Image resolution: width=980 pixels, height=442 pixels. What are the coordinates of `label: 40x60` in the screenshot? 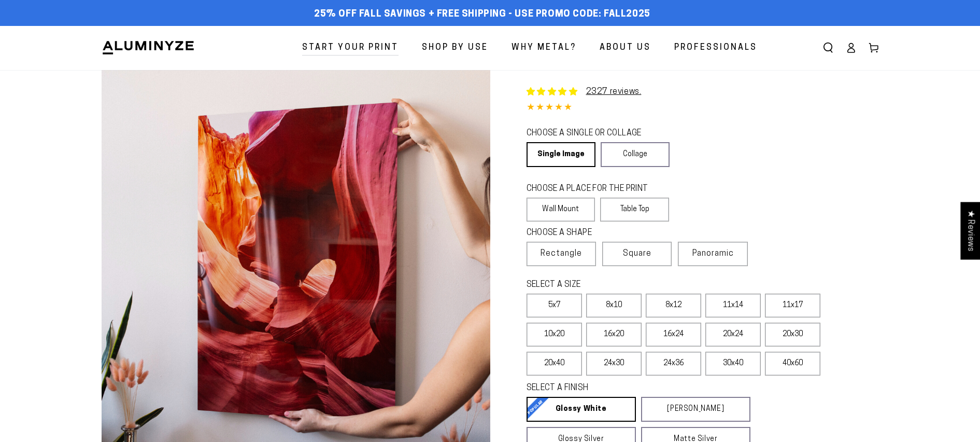 It's located at (793, 363).